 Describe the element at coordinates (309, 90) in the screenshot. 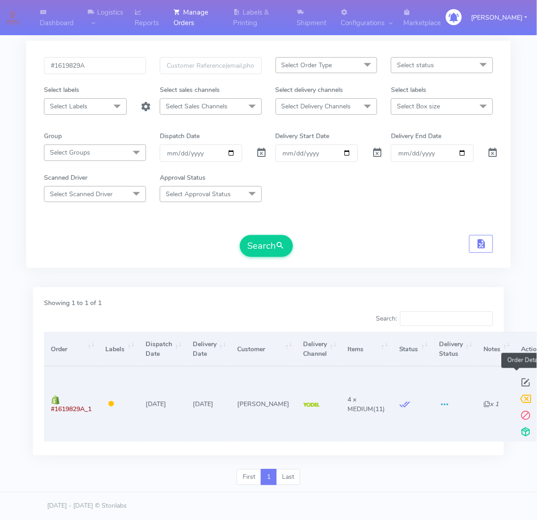

I see `label: Select delivery channels` at that location.